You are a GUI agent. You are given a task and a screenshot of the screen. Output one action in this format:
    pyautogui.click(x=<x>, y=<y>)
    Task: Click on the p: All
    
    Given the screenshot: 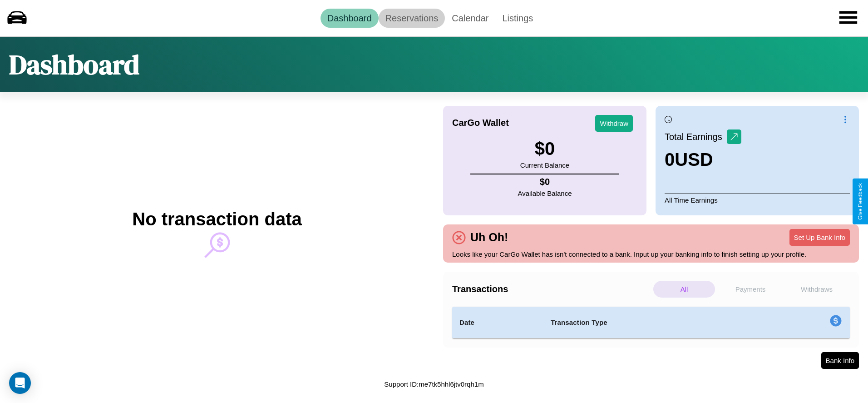 What is the action you would take?
    pyautogui.click(x=684, y=289)
    